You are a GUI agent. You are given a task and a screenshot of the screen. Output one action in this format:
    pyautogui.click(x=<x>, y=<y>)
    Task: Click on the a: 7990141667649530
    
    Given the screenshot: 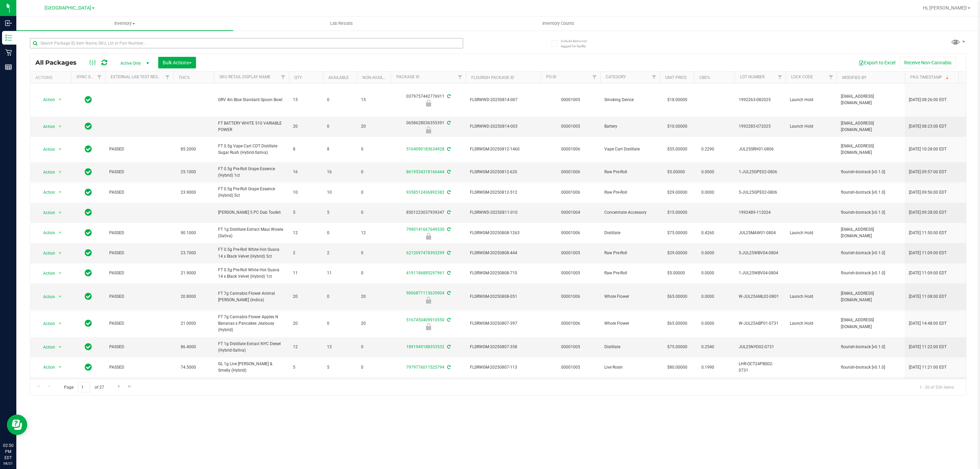 What is the action you would take?
    pyautogui.click(x=425, y=229)
    